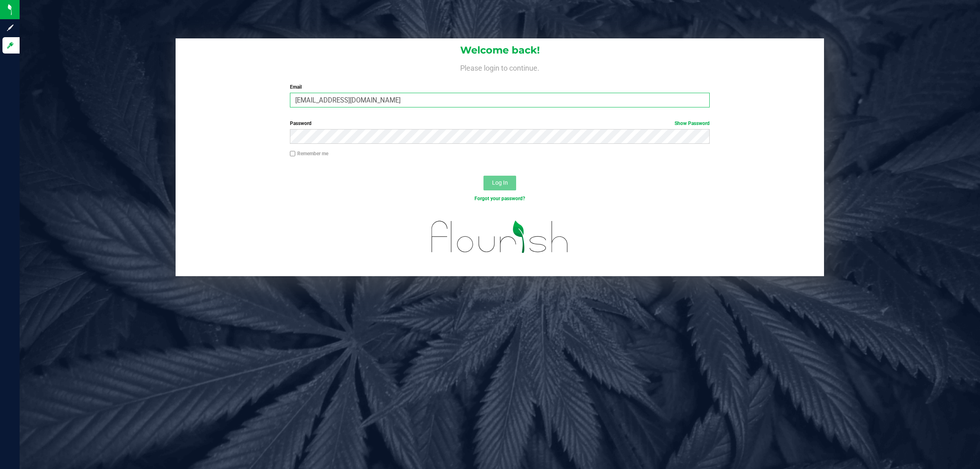 This screenshot has width=980, height=469. I want to click on h1: Welcome back!, so click(500, 51).